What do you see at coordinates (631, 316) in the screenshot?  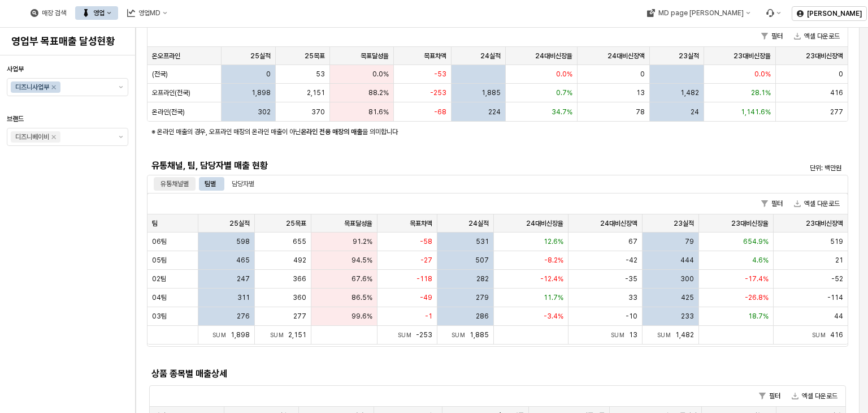 I see `span: -10` at bounding box center [631, 316].